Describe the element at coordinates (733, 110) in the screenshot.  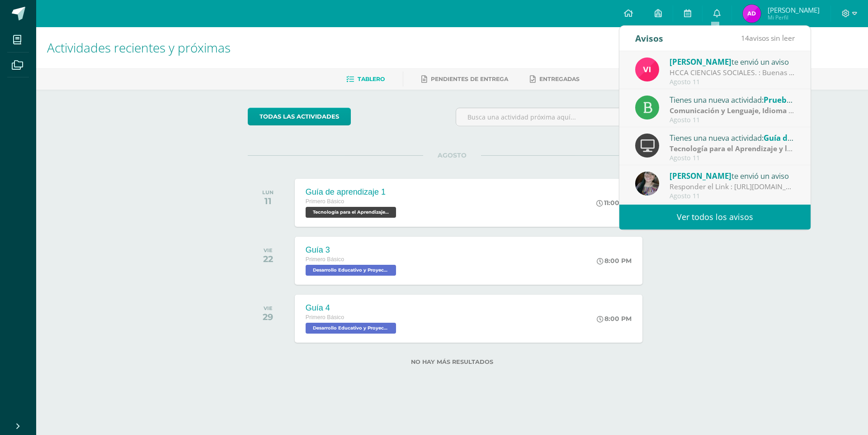
I see `div: | Prueba de Logro` at that location.